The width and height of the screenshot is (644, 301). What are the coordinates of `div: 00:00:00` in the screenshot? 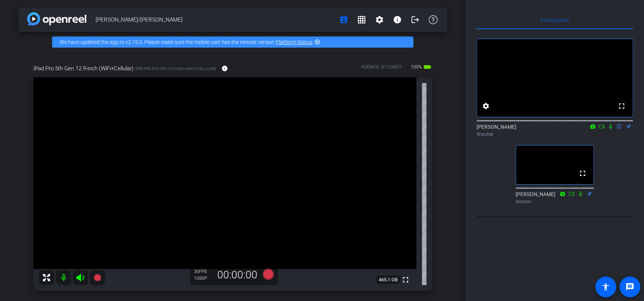 It's located at (237, 275).